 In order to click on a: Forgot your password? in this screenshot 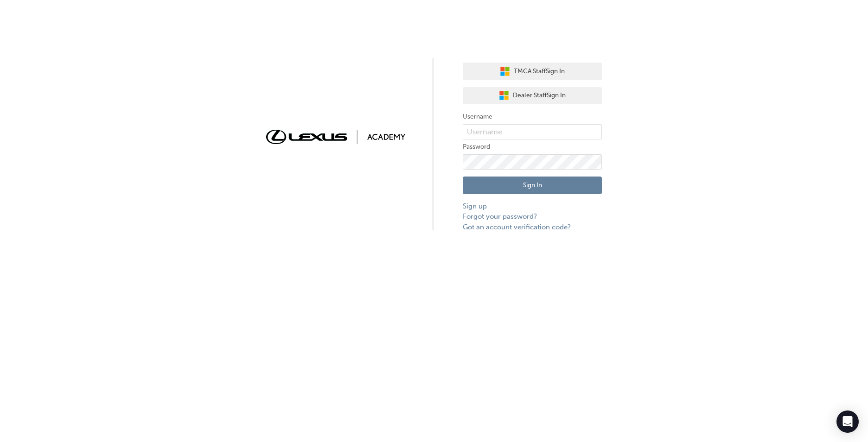, I will do `click(532, 216)`.